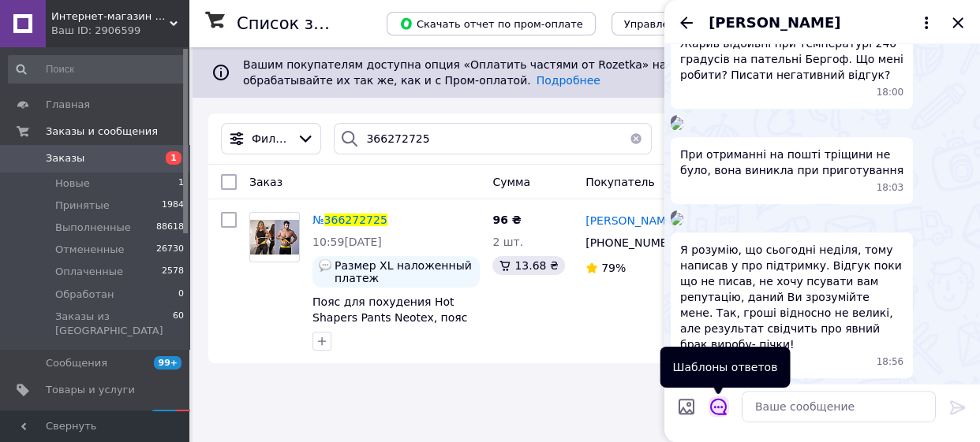  Describe the element at coordinates (890, 93) in the screenshot. I see `span: 18:00 12.10.2025` at that location.